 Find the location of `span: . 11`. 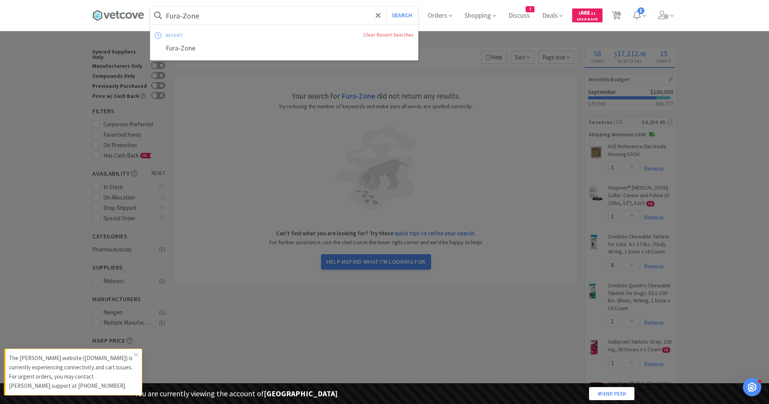

span: . 11 is located at coordinates (593, 13).